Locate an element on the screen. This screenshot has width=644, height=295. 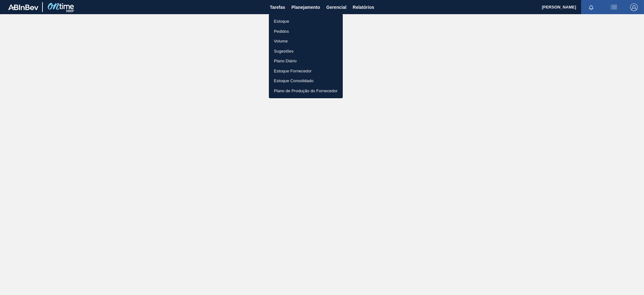
a: Estoque is located at coordinates (306, 21).